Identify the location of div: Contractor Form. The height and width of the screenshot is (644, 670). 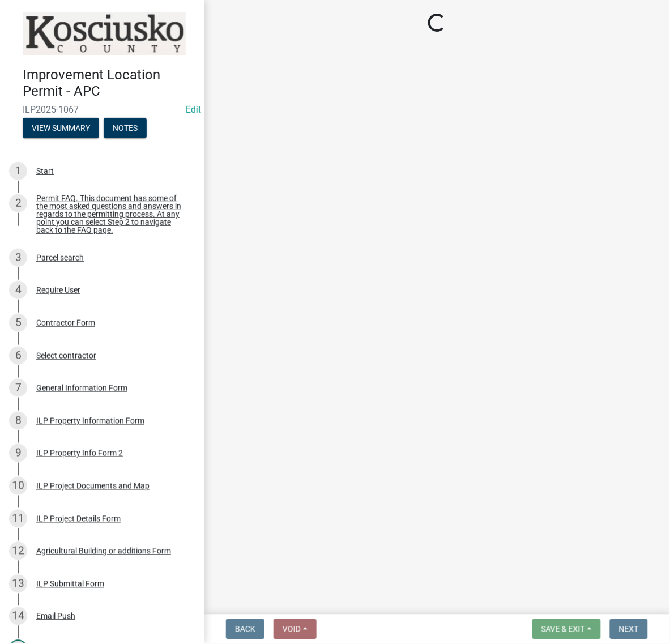
(66, 323).